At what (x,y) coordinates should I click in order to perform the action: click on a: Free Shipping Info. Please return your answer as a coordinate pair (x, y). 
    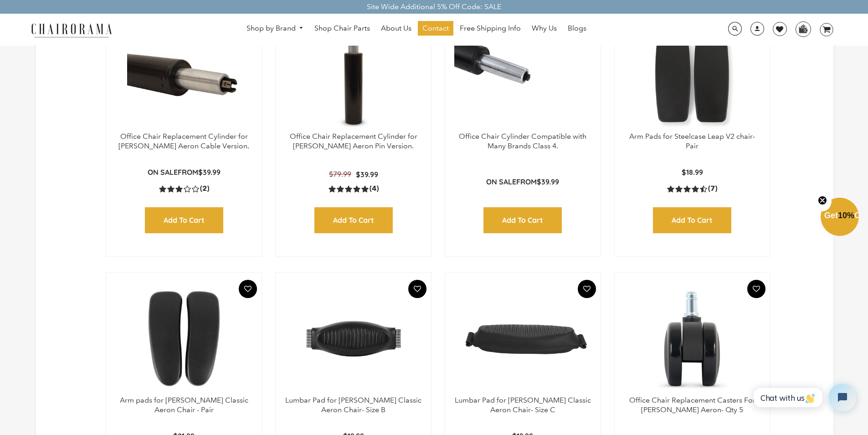
    Looking at the image, I should click on (491, 28).